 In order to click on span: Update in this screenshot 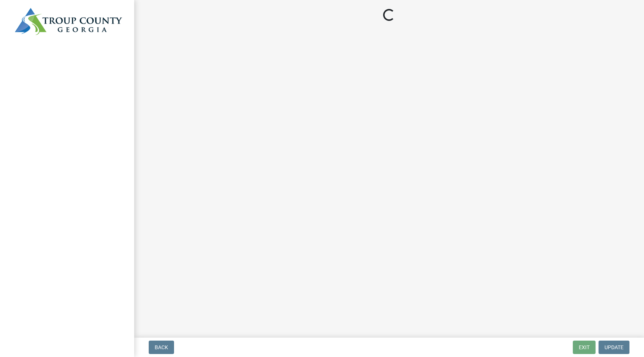, I will do `click(614, 347)`.